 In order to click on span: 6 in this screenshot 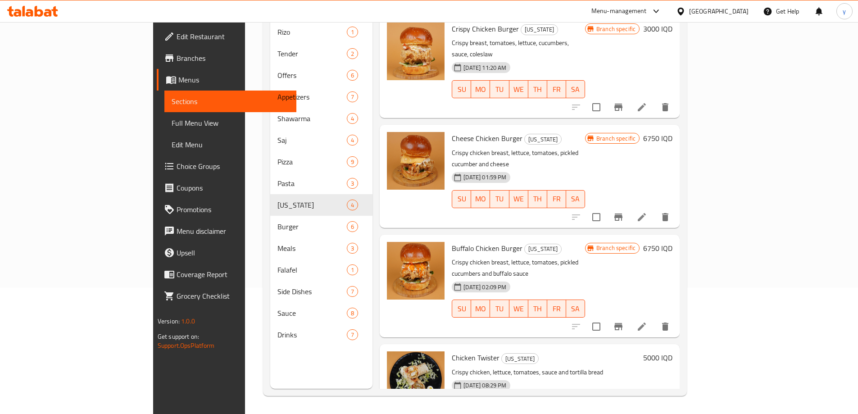, I will do `click(352, 227)`.